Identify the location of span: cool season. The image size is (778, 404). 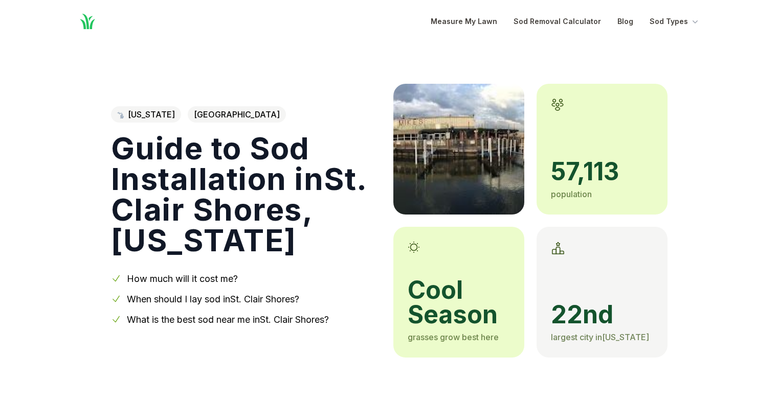
(459, 303).